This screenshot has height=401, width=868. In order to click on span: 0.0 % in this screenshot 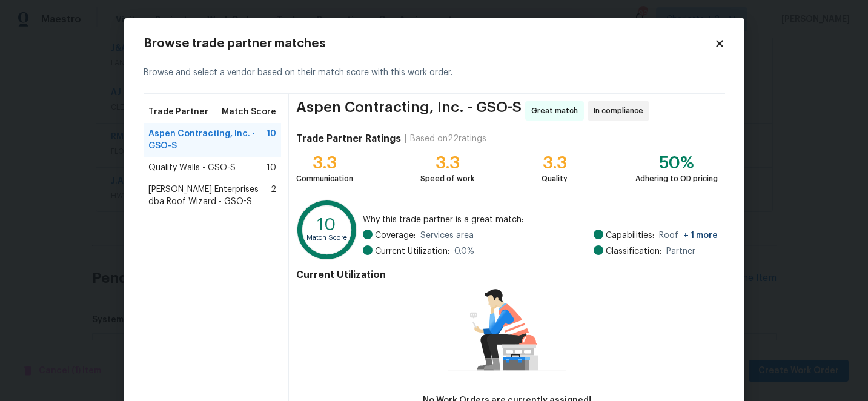, I will do `click(464, 252)`.